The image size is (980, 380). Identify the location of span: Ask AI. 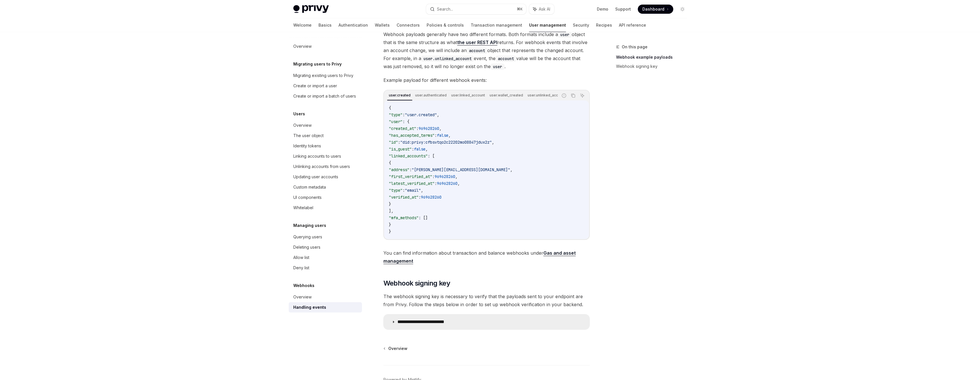
(545, 9).